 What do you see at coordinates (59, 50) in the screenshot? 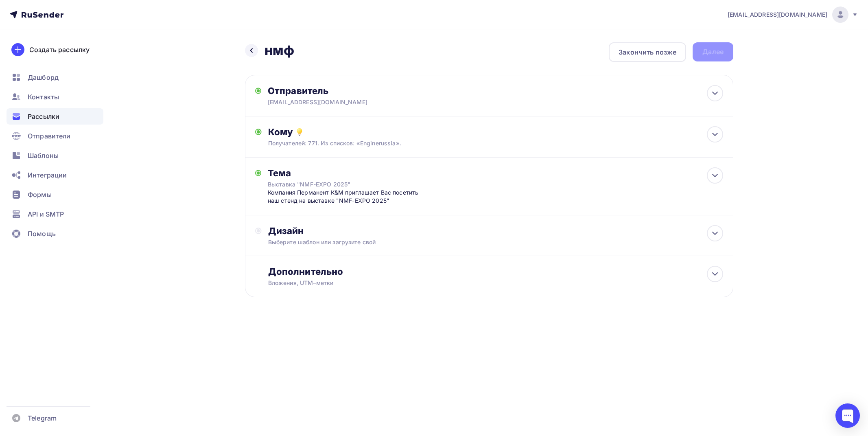
I see `div: Создать рассылку` at bounding box center [59, 50].